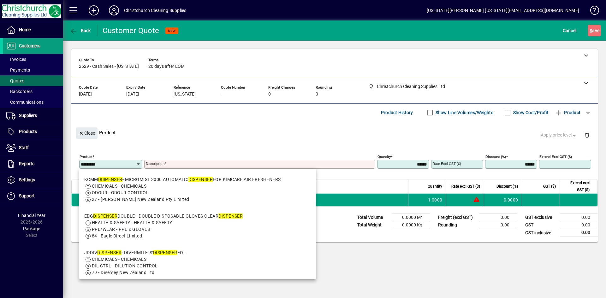 The width and height of the screenshot is (606, 298). What do you see at coordinates (373, 225) in the screenshot?
I see `td: Total Weight` at bounding box center [373, 225].